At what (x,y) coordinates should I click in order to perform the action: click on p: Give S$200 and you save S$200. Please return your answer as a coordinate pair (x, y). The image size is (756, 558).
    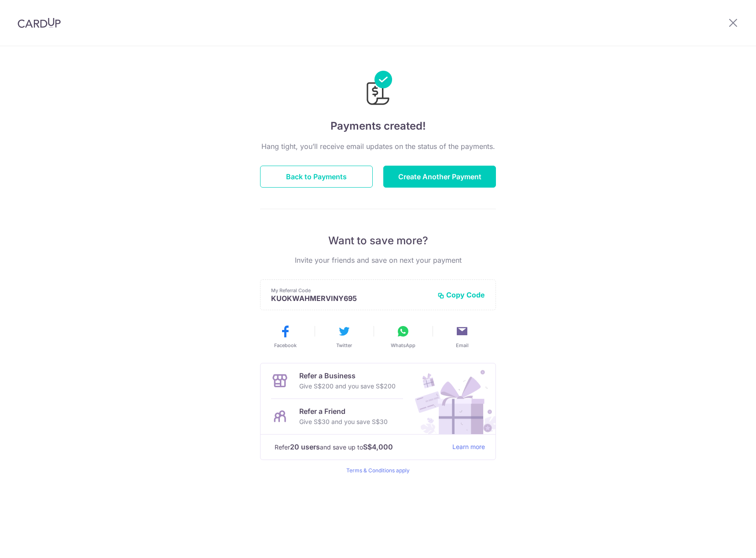
    Looking at the image, I should click on (348, 386).